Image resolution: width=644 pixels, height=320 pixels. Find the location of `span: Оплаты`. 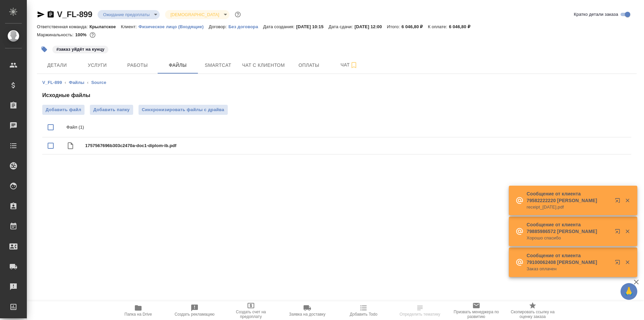

span: Оплаты is located at coordinates (309, 65).